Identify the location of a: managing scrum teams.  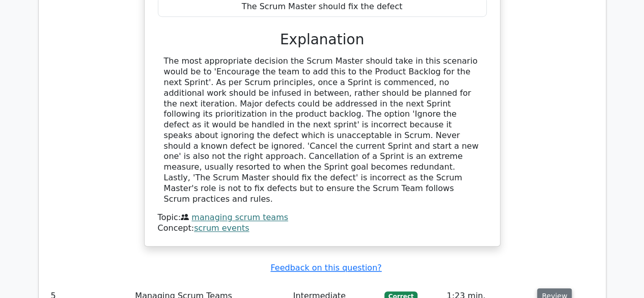
(240, 217).